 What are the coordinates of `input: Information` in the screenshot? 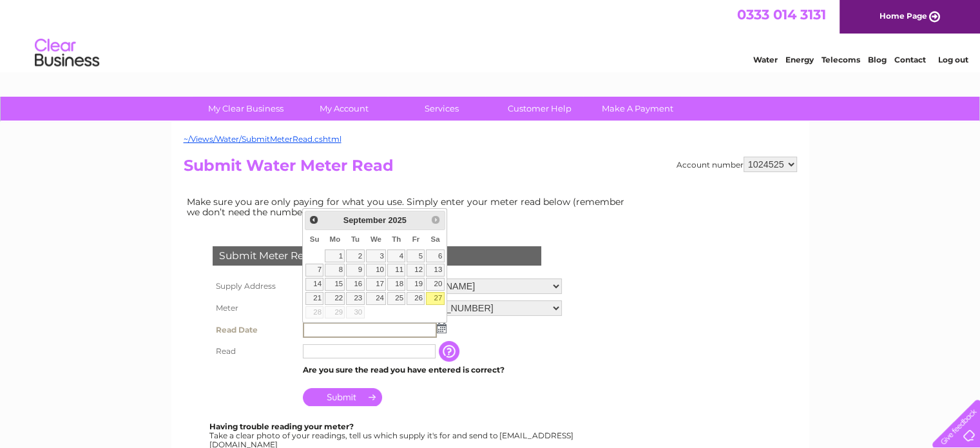 It's located at (450, 352).